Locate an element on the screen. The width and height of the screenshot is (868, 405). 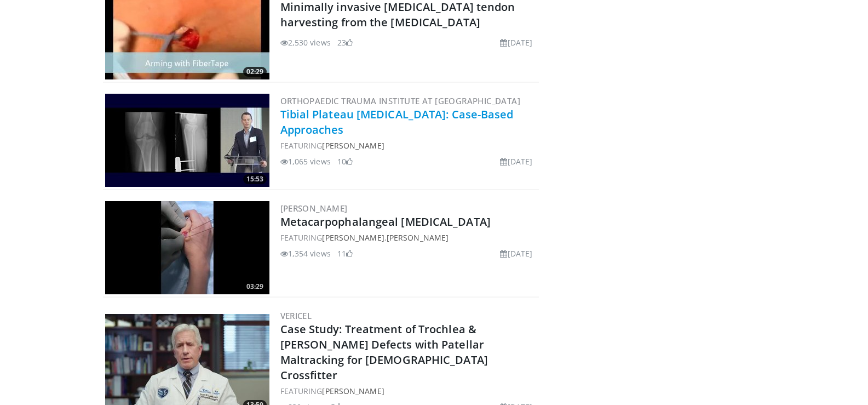
a: 03:29 is located at coordinates (187, 247).